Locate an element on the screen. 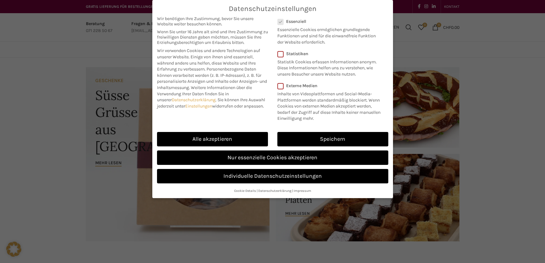 The image size is (545, 263). a: Alle akzeptieren is located at coordinates (213, 139).